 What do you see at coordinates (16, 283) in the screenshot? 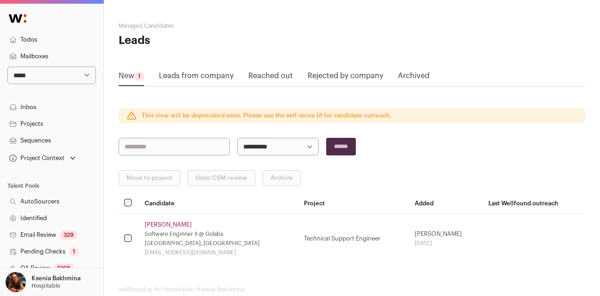
I see `img: 13968079-medium_jpg` at bounding box center [16, 283].